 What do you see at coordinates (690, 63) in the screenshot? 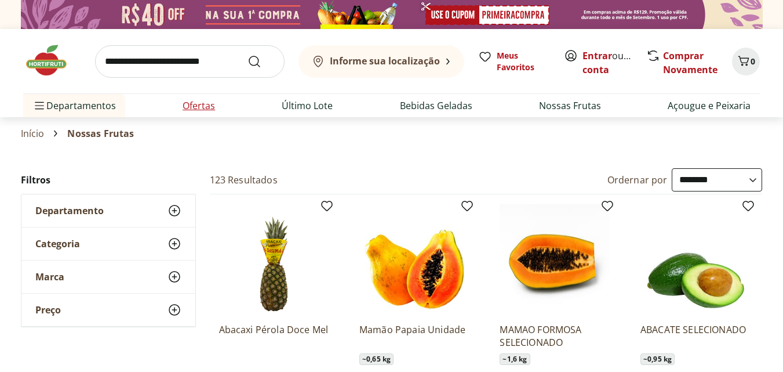
I see `a: Comprar Novamente` at bounding box center [690, 63].